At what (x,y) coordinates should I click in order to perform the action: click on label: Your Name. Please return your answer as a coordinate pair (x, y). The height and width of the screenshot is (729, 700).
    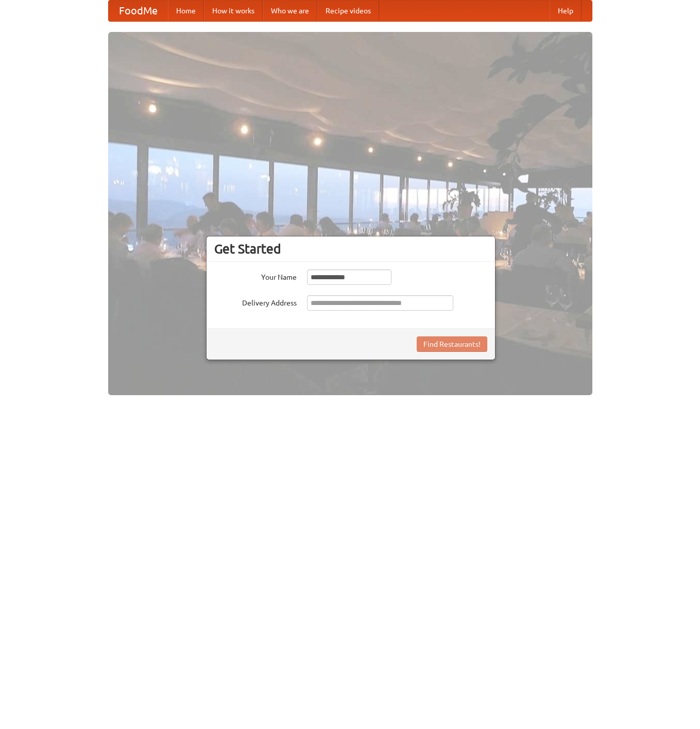
    Looking at the image, I should click on (256, 275).